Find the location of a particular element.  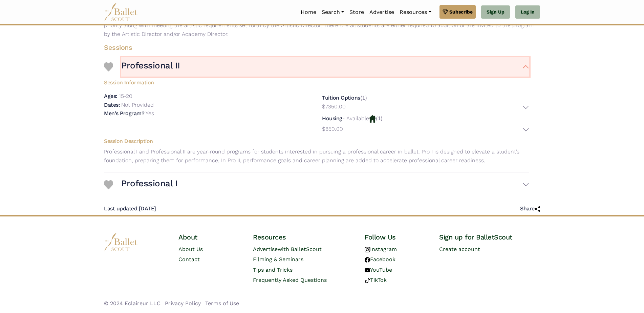

a: Resources is located at coordinates (416, 12).